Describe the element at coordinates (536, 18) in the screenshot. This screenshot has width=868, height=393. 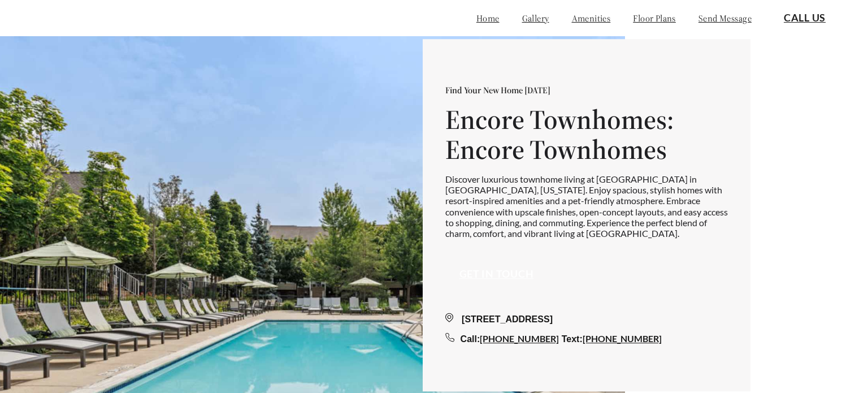
I see `a: gallery` at that location.